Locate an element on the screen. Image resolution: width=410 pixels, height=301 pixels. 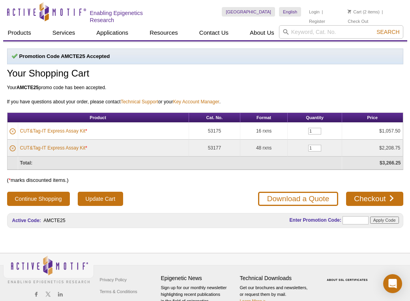
img: Your Cart is located at coordinates (349, 11).